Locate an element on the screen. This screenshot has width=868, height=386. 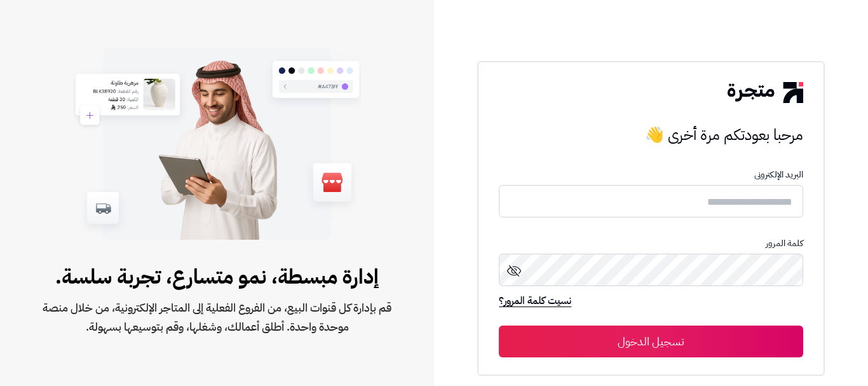
button: تسجيل الدخول is located at coordinates (651, 341).